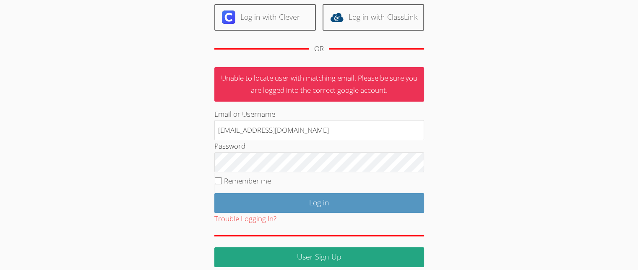  What do you see at coordinates (230, 146) in the screenshot?
I see `label: Password` at bounding box center [230, 146].